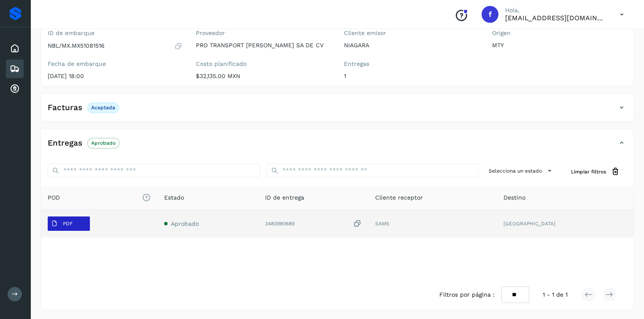 The height and width of the screenshot is (319, 644). Describe the element at coordinates (514, 198) in the screenshot. I see `span: Destino` at that location.